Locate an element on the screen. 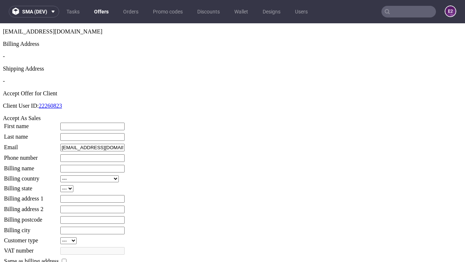 Image resolution: width=465 pixels, height=262 pixels. div: Accept As Sales is located at coordinates (233, 95).